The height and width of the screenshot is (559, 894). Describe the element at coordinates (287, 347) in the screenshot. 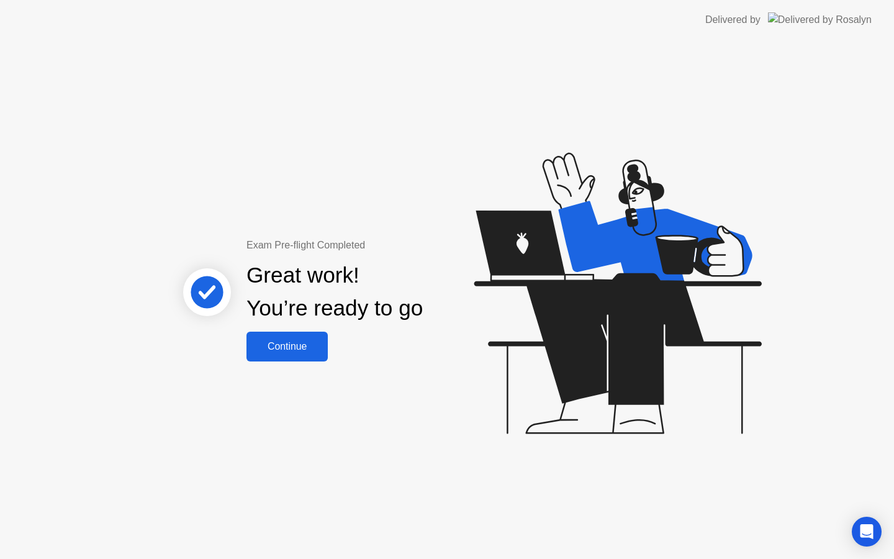

I see `button: Continue` at that location.